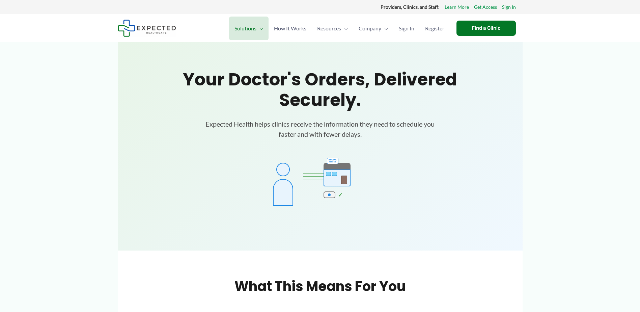  I want to click on a: Register, so click(435, 28).